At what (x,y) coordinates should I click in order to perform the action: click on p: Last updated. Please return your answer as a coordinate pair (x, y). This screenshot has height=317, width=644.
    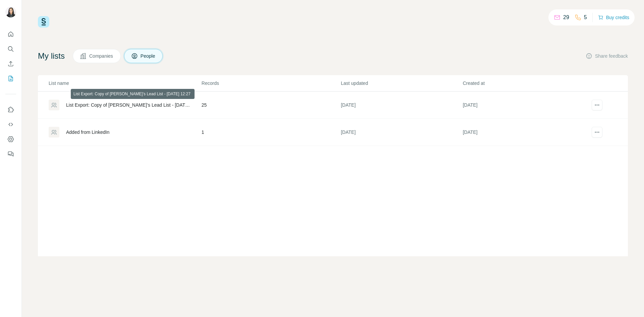
    Looking at the image, I should click on (401, 83).